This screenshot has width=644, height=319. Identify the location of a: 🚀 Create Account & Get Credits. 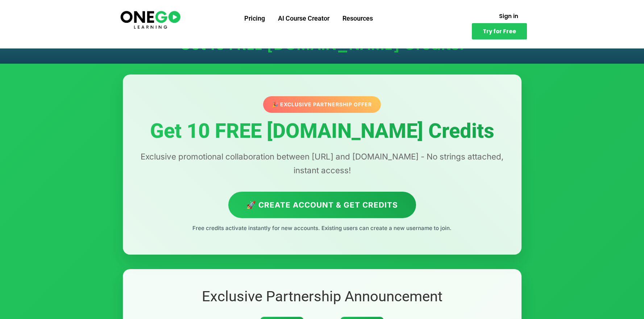
(322, 205).